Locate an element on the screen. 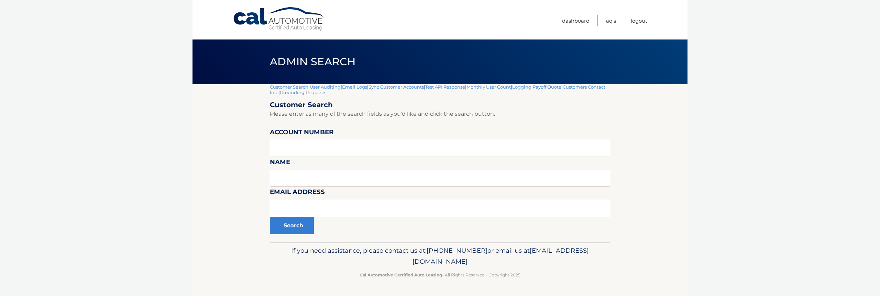 This screenshot has height=296, width=880. p: Please enter as many of the search fields as you'd like and click the search button. is located at coordinates (440, 114).